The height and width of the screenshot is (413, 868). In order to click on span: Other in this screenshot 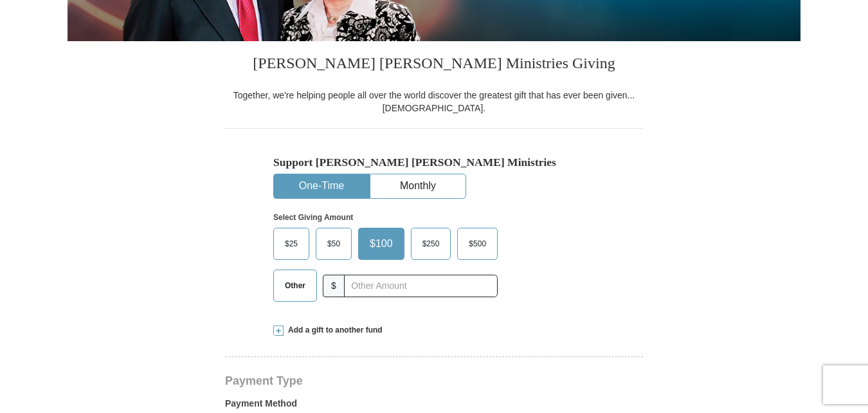, I will do `click(295, 286)`.